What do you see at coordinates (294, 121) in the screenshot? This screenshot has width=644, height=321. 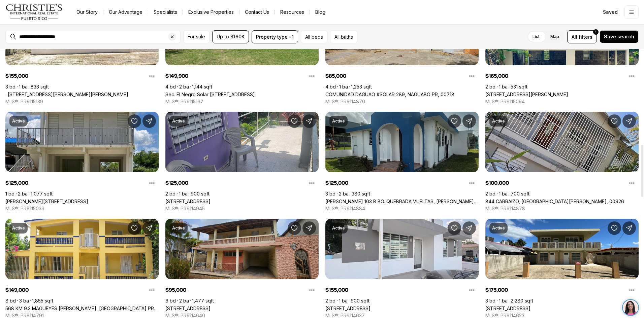 I see `button: Save Property: 371 URB VILLA REAL` at bounding box center [294, 121].